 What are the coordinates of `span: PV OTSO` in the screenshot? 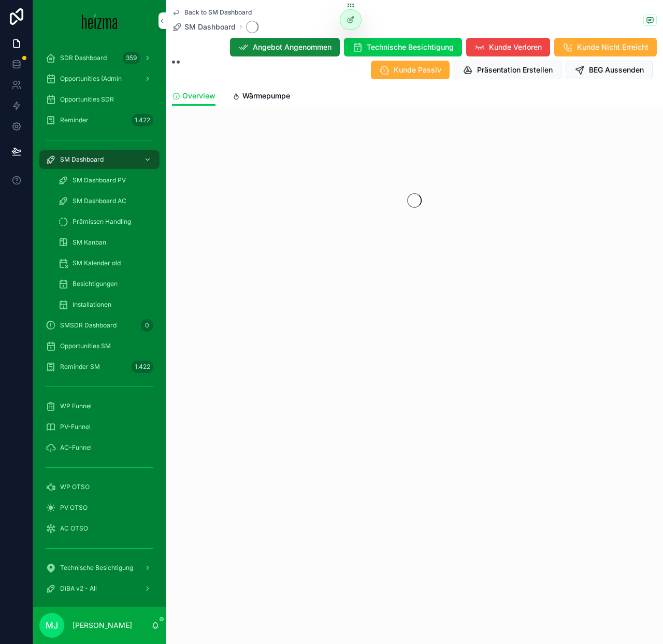 It's located at (73, 507).